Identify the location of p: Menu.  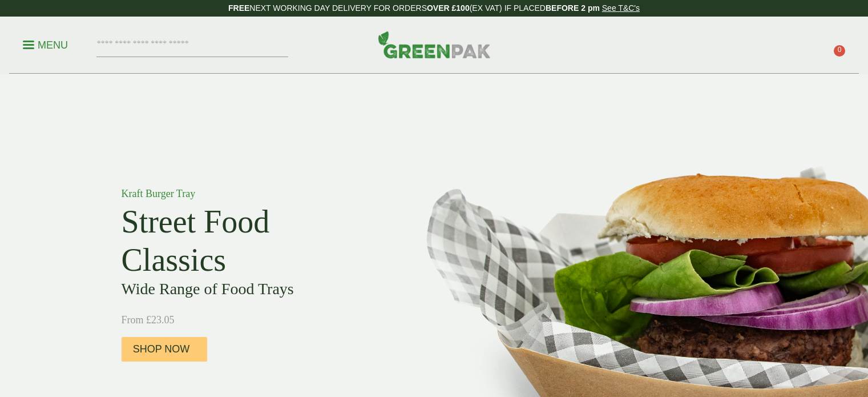
(45, 45).